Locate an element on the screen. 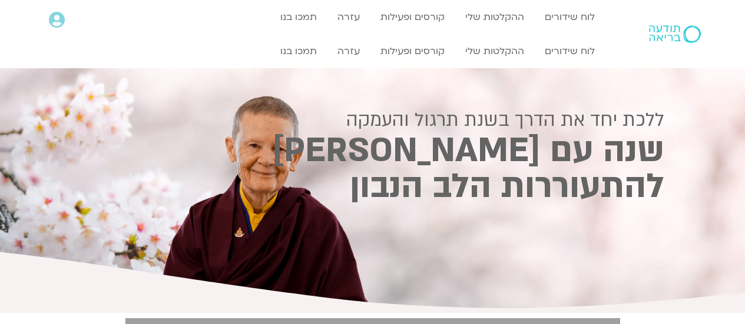 This screenshot has height=324, width=745. img: תודעה בריאה is located at coordinates (675, 34).